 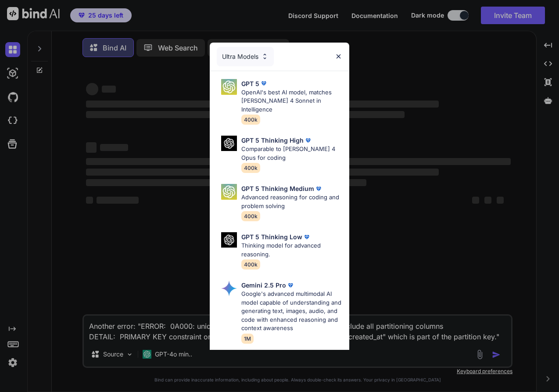 What do you see at coordinates (278, 188) in the screenshot?
I see `p: GPT 5 Thinking Medium` at bounding box center [278, 188].